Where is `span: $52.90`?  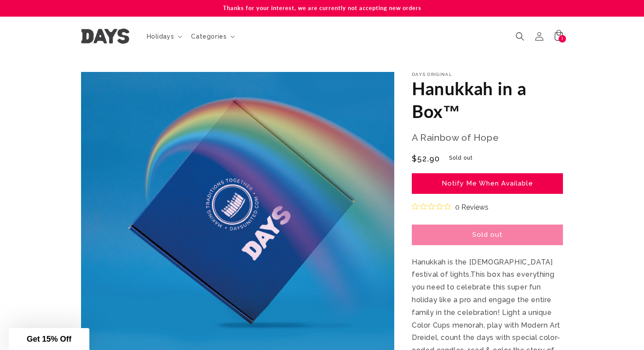 span: $52.90 is located at coordinates (426, 158).